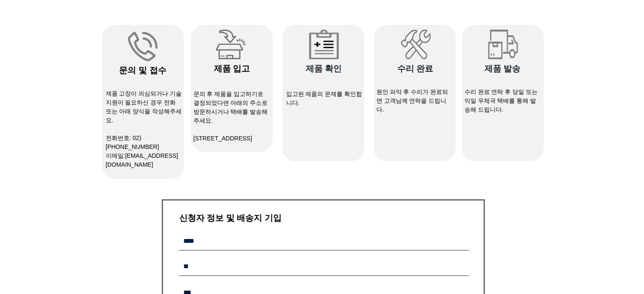 This screenshot has width=644, height=294. Describe the element at coordinates (324, 68) in the screenshot. I see `span: ​제품 확인` at that location.